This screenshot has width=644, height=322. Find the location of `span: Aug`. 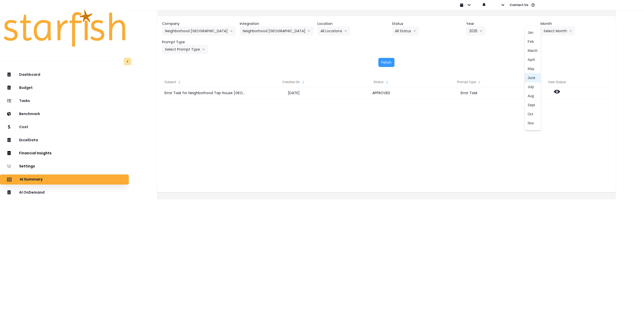

span: Aug is located at coordinates (532, 96).